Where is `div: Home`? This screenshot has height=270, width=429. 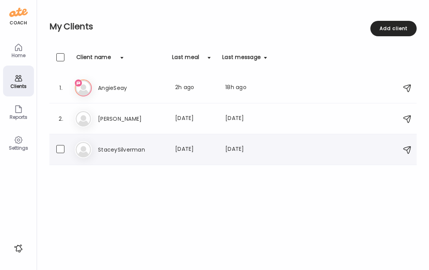 div: Home is located at coordinates (19, 55).